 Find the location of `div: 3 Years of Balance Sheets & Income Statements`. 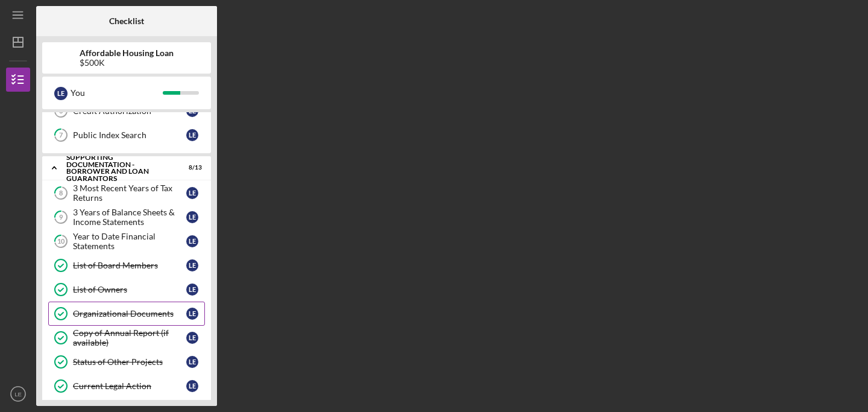

div: 3 Years of Balance Sheets & Income Statements is located at coordinates (130, 217).